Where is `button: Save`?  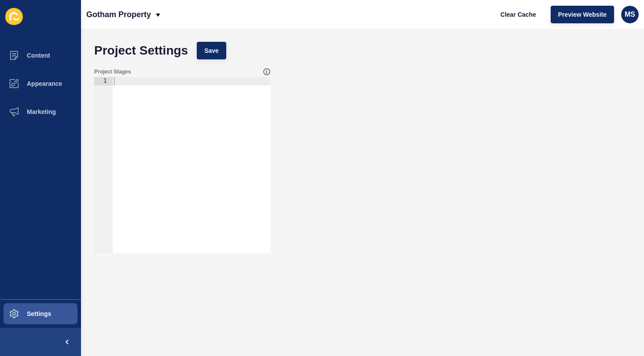 button: Save is located at coordinates (211, 50).